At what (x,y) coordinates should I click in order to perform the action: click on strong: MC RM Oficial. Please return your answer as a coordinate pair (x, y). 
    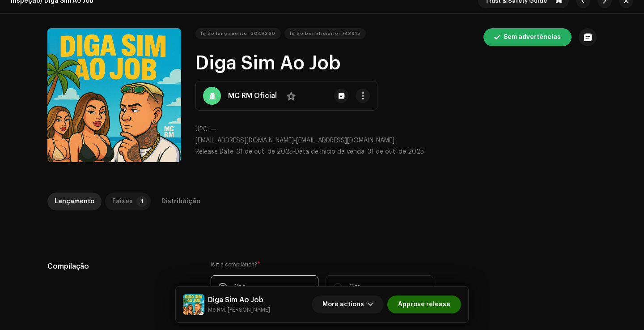
    Looking at the image, I should click on (252, 96).